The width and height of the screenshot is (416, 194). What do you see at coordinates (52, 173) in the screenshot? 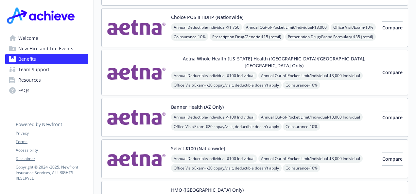
I see `p: Copyright © 2024 - 2025 , Newfront Insurance Services, ALL RIGHTS RESERVED` at bounding box center [52, 173].